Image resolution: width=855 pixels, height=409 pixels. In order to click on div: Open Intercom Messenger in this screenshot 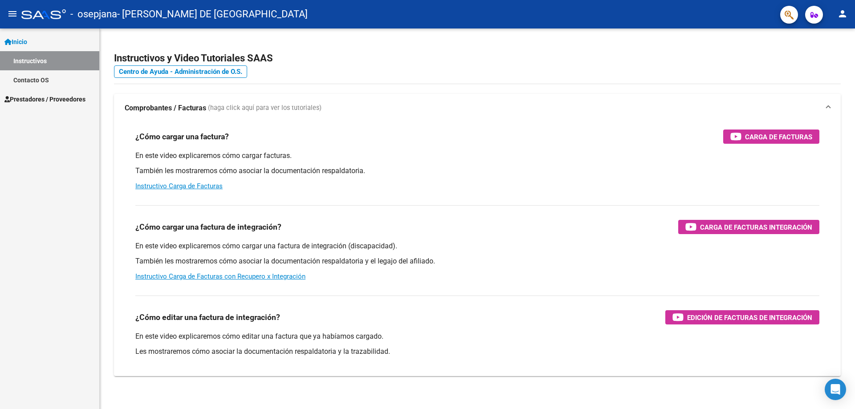, I will do `click(836, 390)`.